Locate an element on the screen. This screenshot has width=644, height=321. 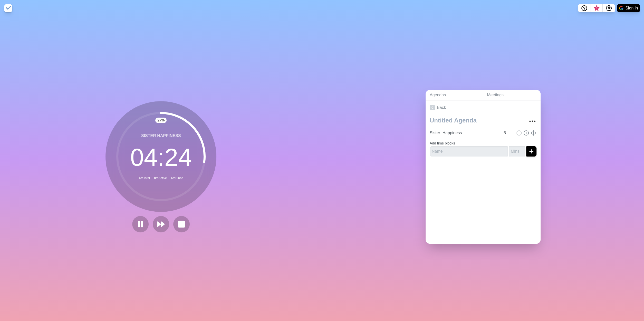
span: 3 is located at coordinates (597, 8).